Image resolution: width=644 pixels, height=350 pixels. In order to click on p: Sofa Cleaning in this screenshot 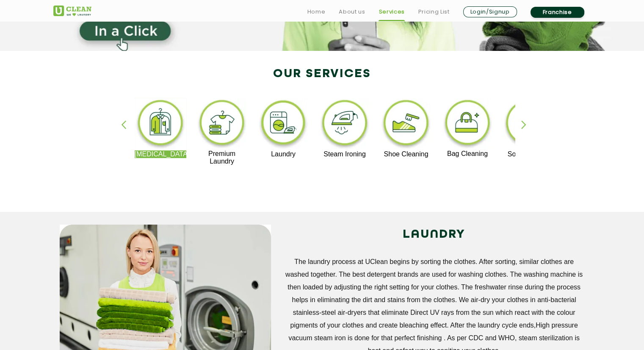, I will do `click(528, 154)`.